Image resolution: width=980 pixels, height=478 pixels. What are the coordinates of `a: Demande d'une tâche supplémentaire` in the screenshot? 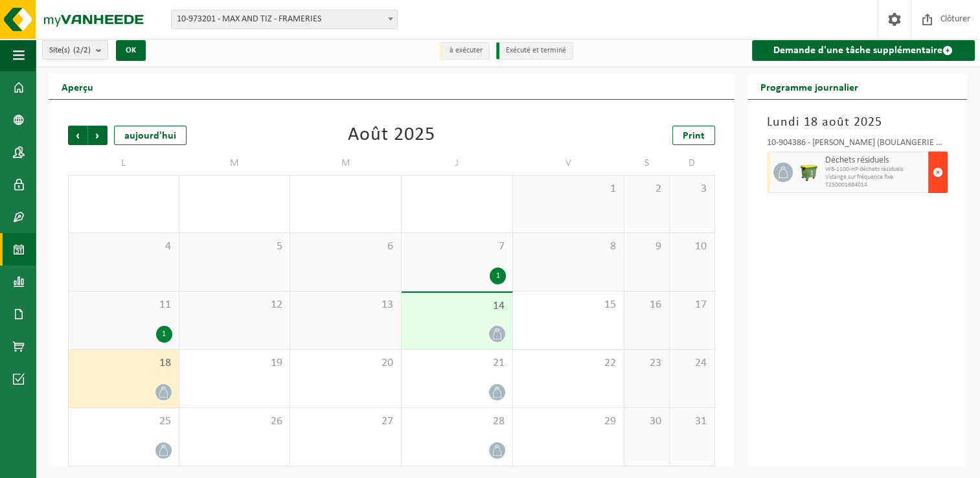 It's located at (863, 50).